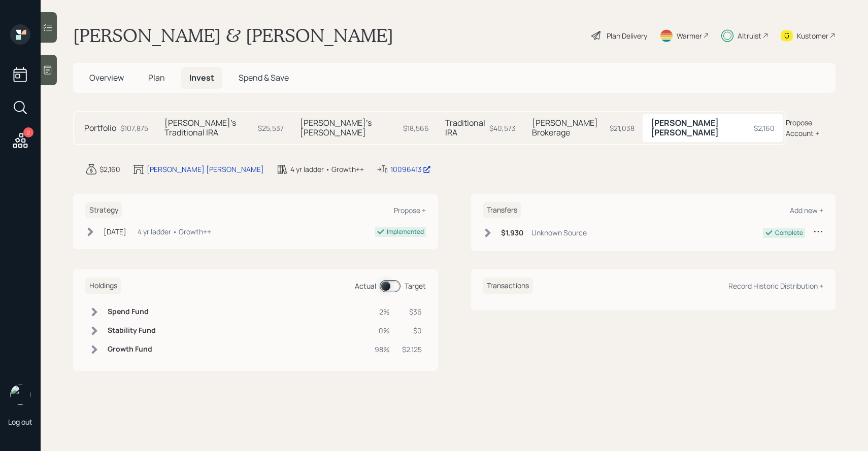 This screenshot has height=451, width=868. What do you see at coordinates (559, 233) in the screenshot?
I see `div: Unknown Source` at bounding box center [559, 233].